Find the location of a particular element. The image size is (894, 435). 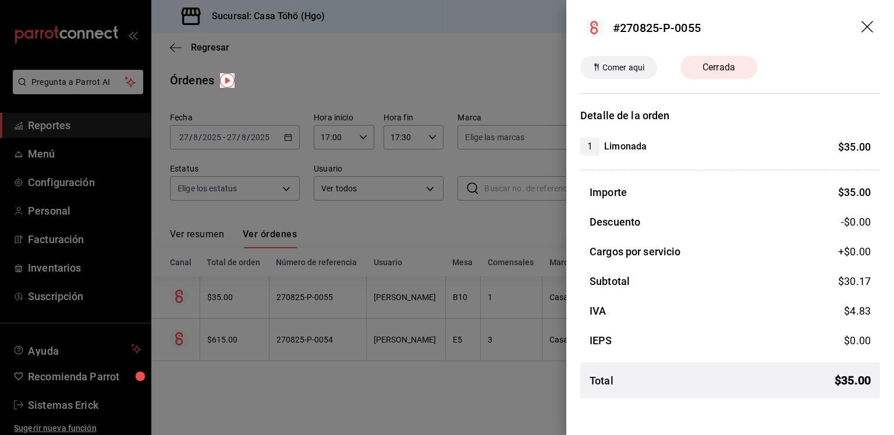

span: 1 is located at coordinates (590, 147).